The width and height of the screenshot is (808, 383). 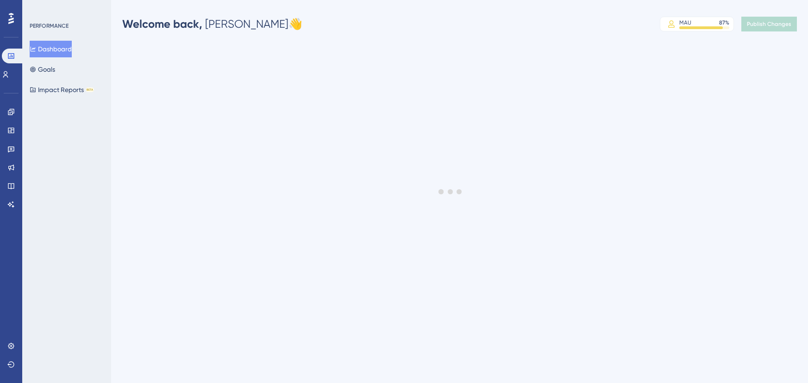 What do you see at coordinates (685, 23) in the screenshot?
I see `div: MAU` at bounding box center [685, 23].